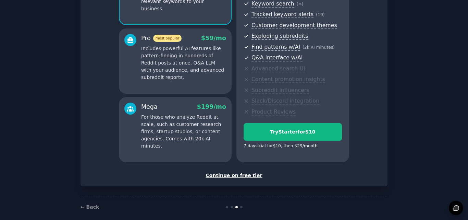  Describe the element at coordinates (280, 36) in the screenshot. I see `span: Exploding subreddits` at that location.